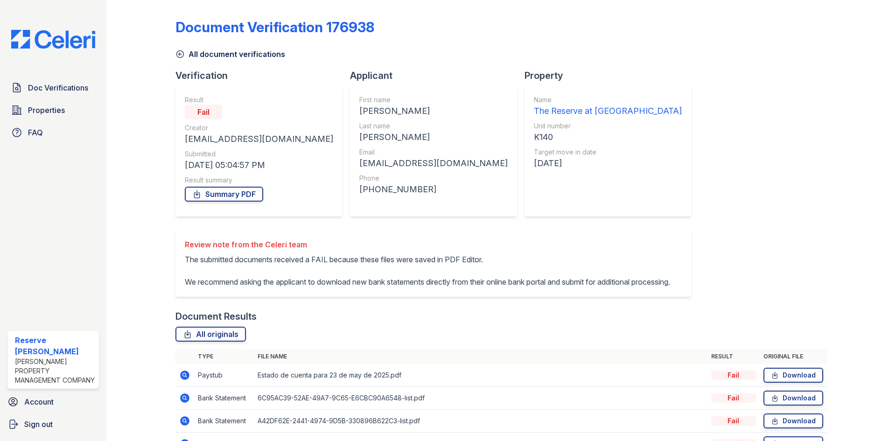  Describe the element at coordinates (263, 76) in the screenshot. I see `div: Verification` at that location.